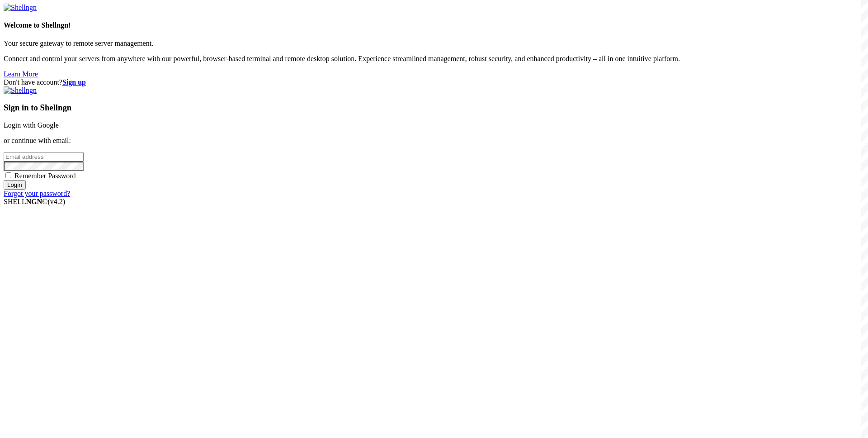 The height and width of the screenshot is (438, 868). What do you see at coordinates (434, 59) in the screenshot?
I see `p: Connect and control your servers from anywhere with our powerful, browser-based terminal and remo...` at bounding box center [434, 59].